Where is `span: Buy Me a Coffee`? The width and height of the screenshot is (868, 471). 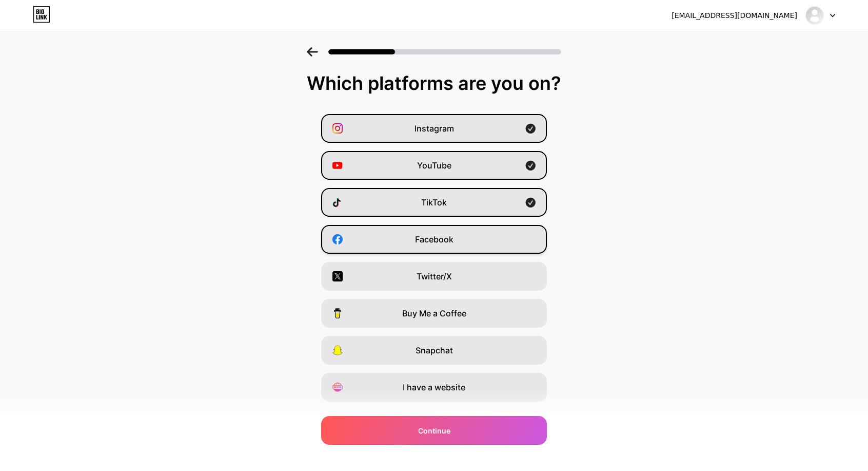
span: Buy Me a Coffee is located at coordinates (434, 313).